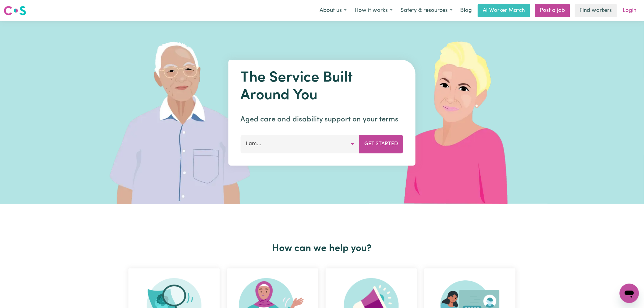 This screenshot has width=644, height=308. What do you see at coordinates (373, 11) in the screenshot?
I see `button: How it works` at bounding box center [373, 11].